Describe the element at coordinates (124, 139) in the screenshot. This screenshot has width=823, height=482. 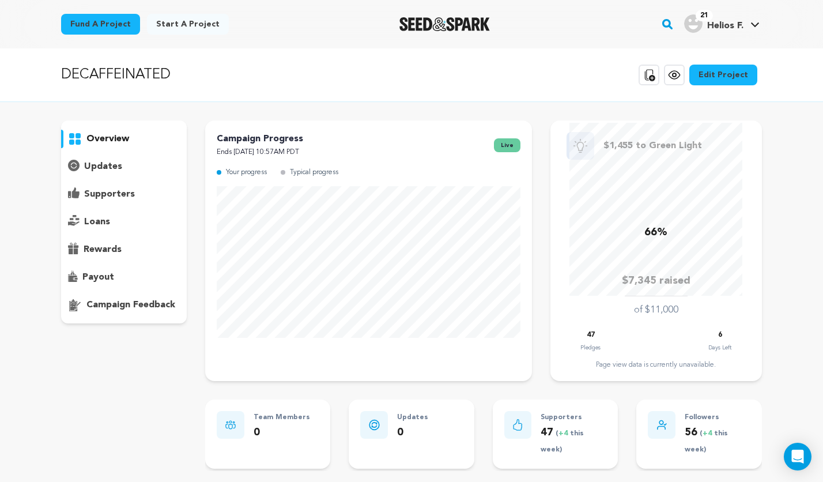
I see `button: overview` at that location.